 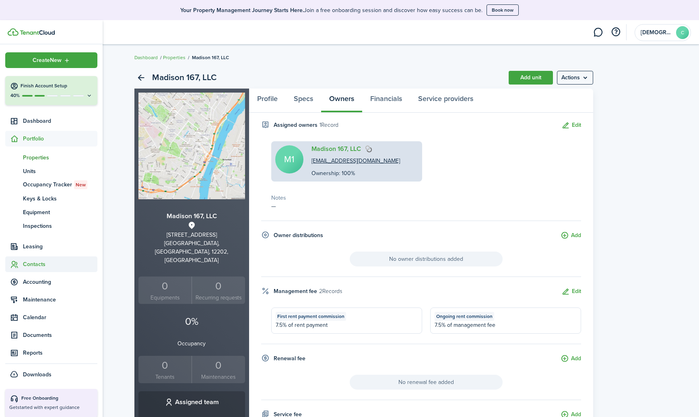 I want to click on h4: Renewal fee, so click(x=290, y=358).